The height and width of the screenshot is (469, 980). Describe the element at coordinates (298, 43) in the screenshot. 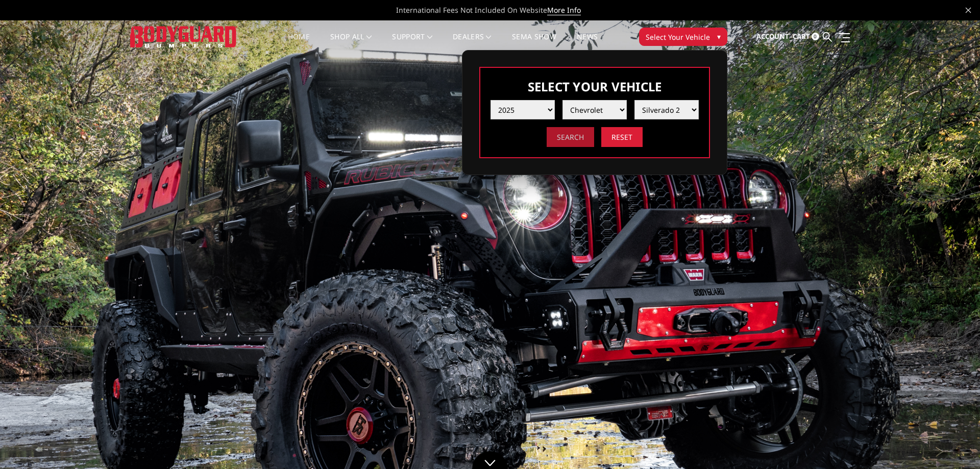

I see `a: Home` at that location.